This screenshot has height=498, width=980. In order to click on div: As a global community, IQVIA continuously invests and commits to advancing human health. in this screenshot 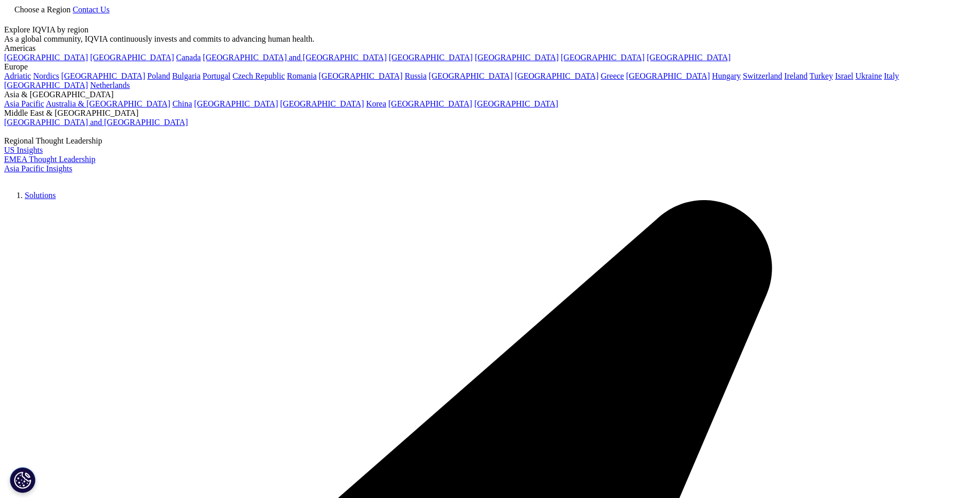, I will do `click(490, 39)`.